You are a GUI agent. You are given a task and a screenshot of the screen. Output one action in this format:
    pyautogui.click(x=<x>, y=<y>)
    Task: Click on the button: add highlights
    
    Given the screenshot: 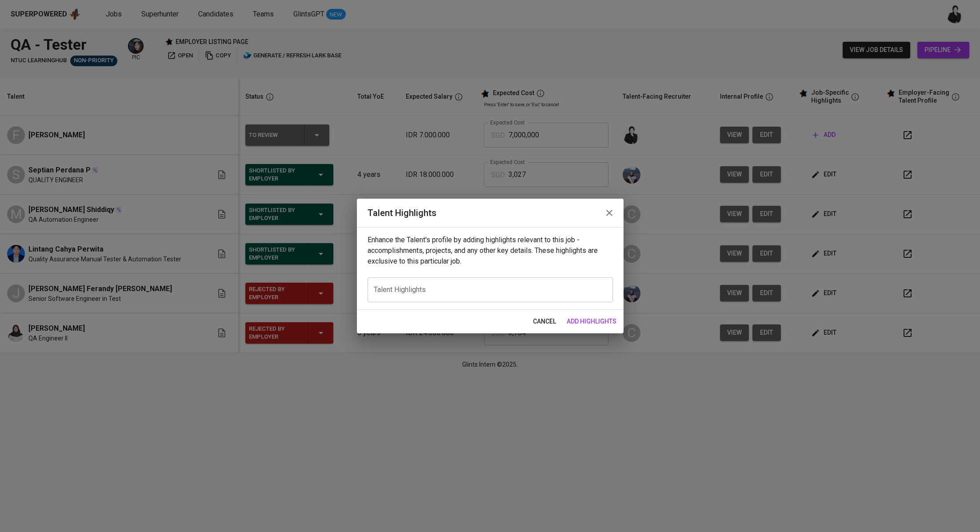 What is the action you would take?
    pyautogui.click(x=591, y=321)
    